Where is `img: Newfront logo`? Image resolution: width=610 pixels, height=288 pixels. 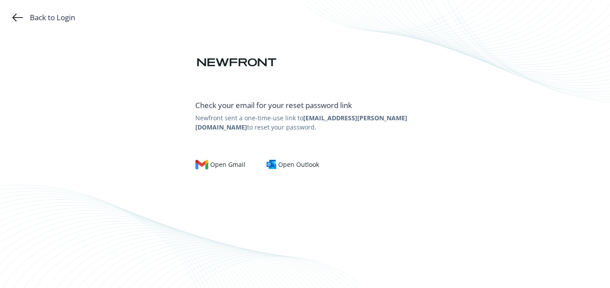 img: Newfront logo is located at coordinates (237, 62).